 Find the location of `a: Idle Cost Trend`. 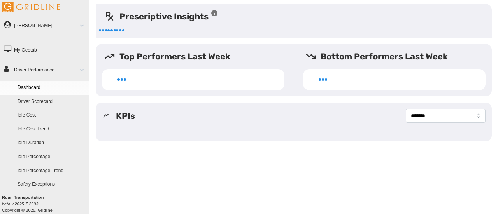

a: Idle Cost Trend is located at coordinates (52, 130).